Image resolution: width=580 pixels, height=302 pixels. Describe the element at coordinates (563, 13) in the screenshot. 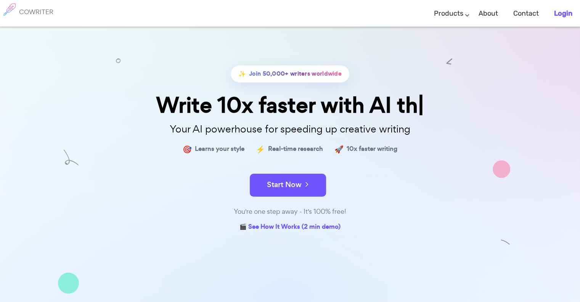

I see `a: Login` at that location.